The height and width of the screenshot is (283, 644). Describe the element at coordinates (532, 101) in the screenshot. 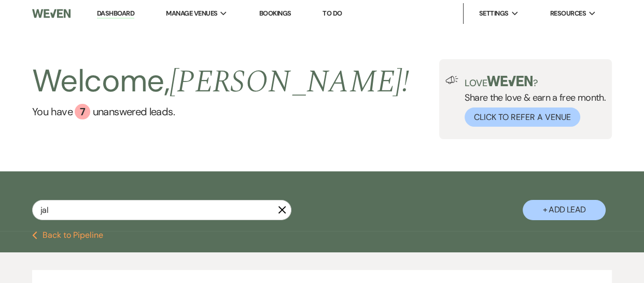

I see `div: Share the love & earn a free month.` at that location.